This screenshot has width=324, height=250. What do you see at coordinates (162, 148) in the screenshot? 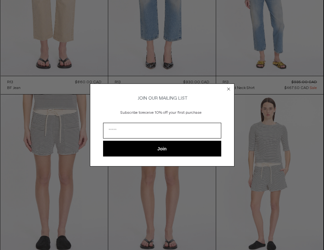
I see `button: Join` at bounding box center [162, 148].